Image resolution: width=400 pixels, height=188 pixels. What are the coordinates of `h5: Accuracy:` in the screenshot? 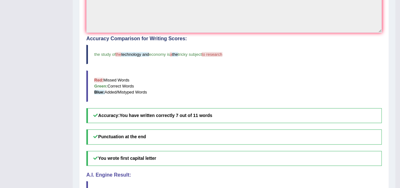 It's located at (234, 115).